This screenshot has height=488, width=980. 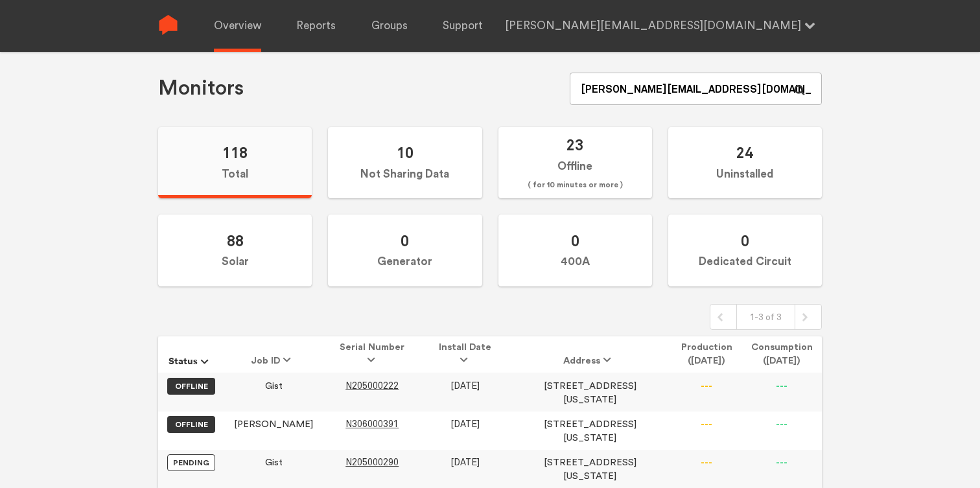 I want to click on div: 1-3 of 3, so click(x=765, y=317).